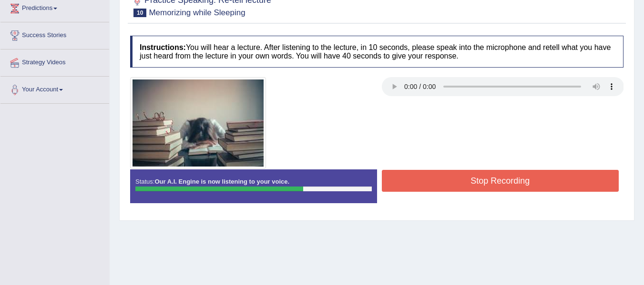 The height and width of the screenshot is (285, 644). What do you see at coordinates (221, 181) in the screenshot?
I see `strong: Our A.I. Engine is now listening to your voice.` at bounding box center [221, 181].